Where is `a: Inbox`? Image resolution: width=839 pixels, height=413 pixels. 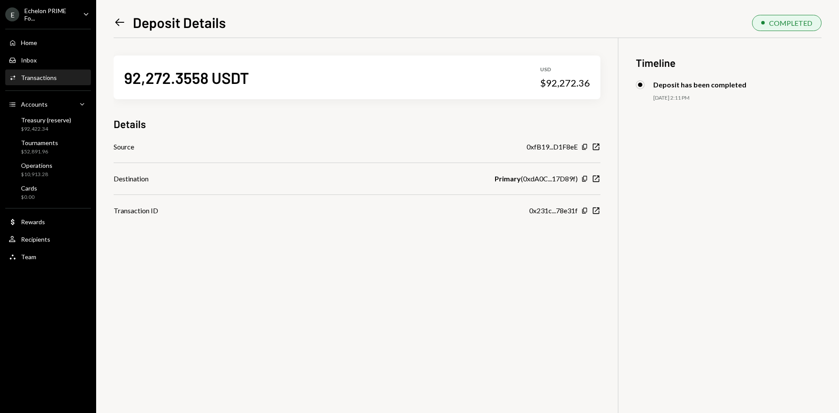 a: Inbox is located at coordinates (48, 60).